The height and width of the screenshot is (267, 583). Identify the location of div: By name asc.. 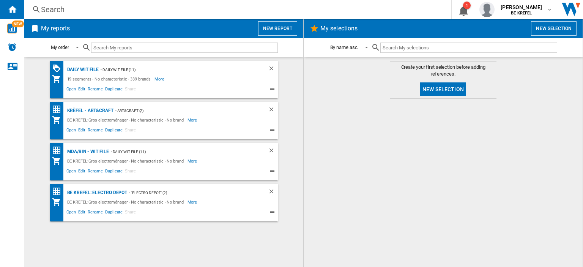
(344, 47).